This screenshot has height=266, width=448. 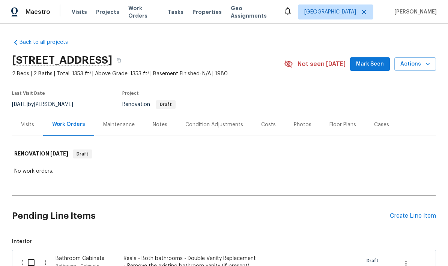 I want to click on div: Maintenance, so click(x=119, y=125).